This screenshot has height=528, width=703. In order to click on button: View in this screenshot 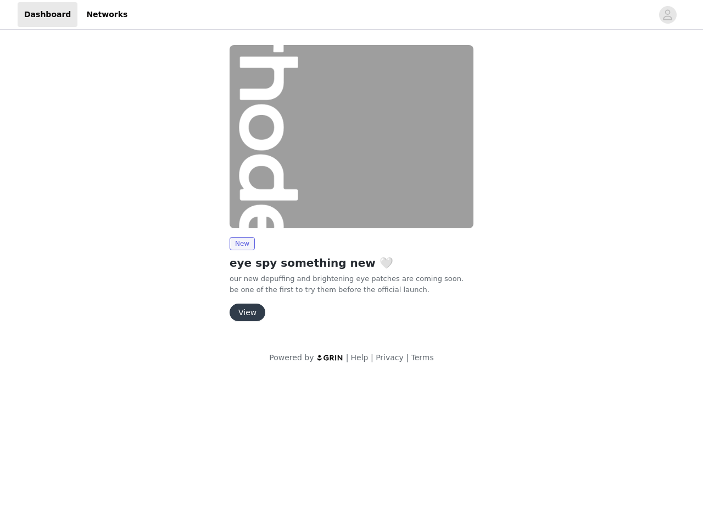, I will do `click(247, 312)`.